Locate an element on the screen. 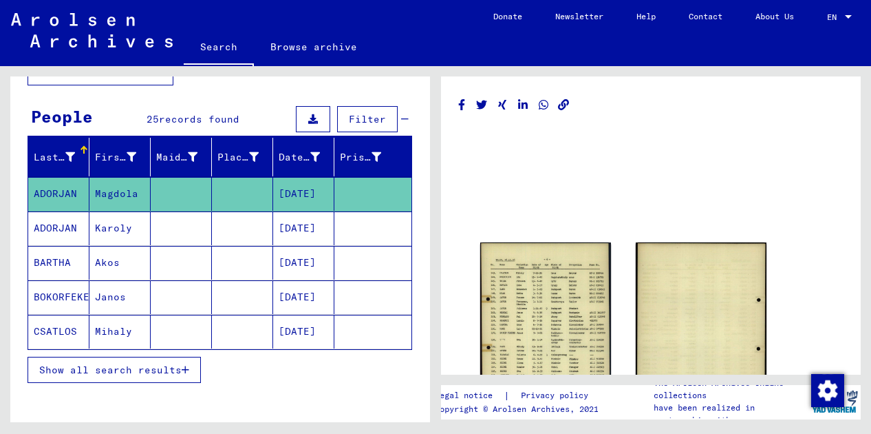 This screenshot has width=871, height=434. mat-cell: Janos is located at coordinates (120, 297).